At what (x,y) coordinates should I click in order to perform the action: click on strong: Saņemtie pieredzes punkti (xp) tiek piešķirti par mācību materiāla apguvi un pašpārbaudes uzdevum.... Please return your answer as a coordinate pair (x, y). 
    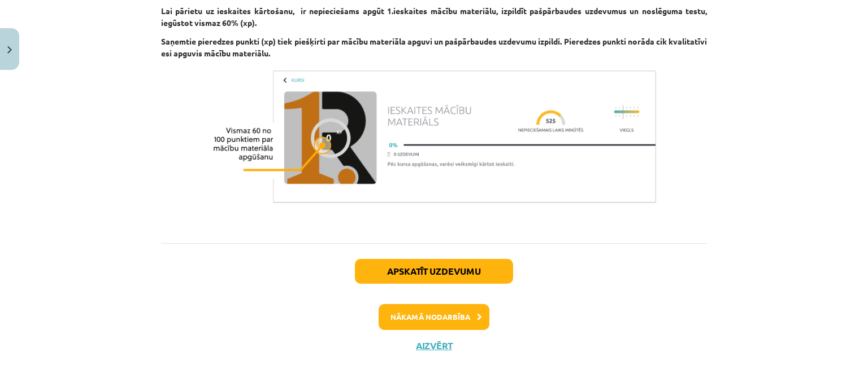
    Looking at the image, I should click on (434, 47).